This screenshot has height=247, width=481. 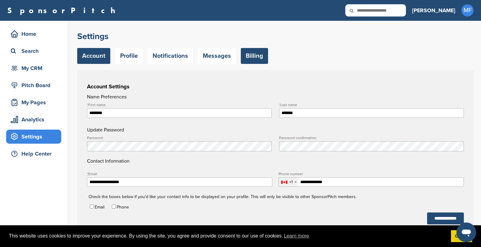 What do you see at coordinates (275, 151) in the screenshot?
I see `h4: Contact Information` at bounding box center [275, 151].